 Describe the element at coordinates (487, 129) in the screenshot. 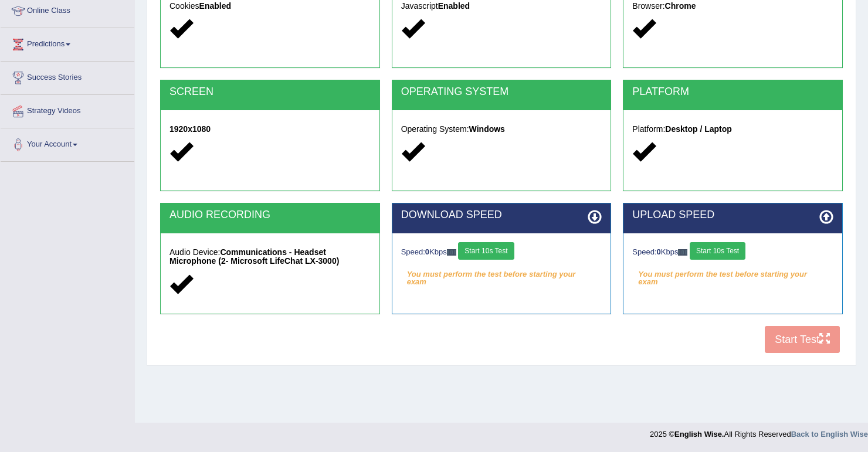

I see `strong: Windows` at that location.